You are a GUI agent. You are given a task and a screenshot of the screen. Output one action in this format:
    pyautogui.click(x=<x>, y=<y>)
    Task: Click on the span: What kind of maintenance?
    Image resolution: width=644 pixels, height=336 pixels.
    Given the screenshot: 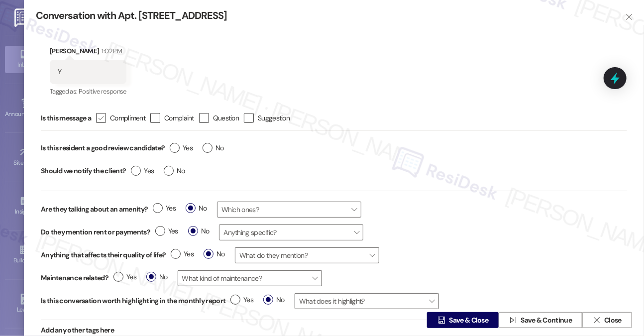 What is the action you would take?
    pyautogui.click(x=250, y=278)
    